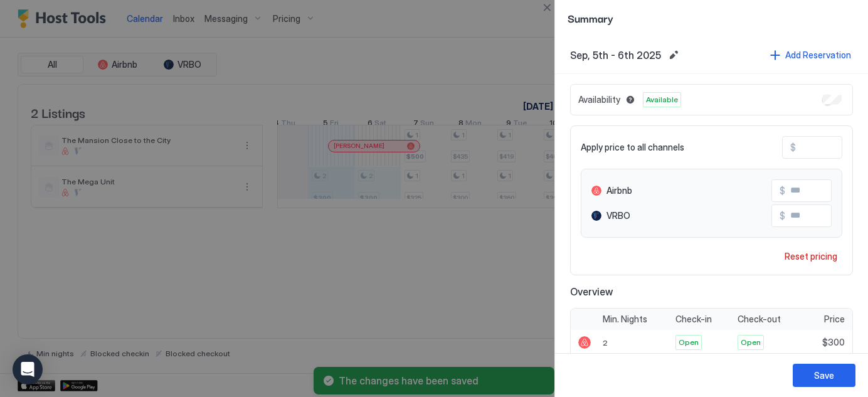 This screenshot has width=868, height=397. Describe the element at coordinates (605, 342) in the screenshot. I see `span: 2` at that location.